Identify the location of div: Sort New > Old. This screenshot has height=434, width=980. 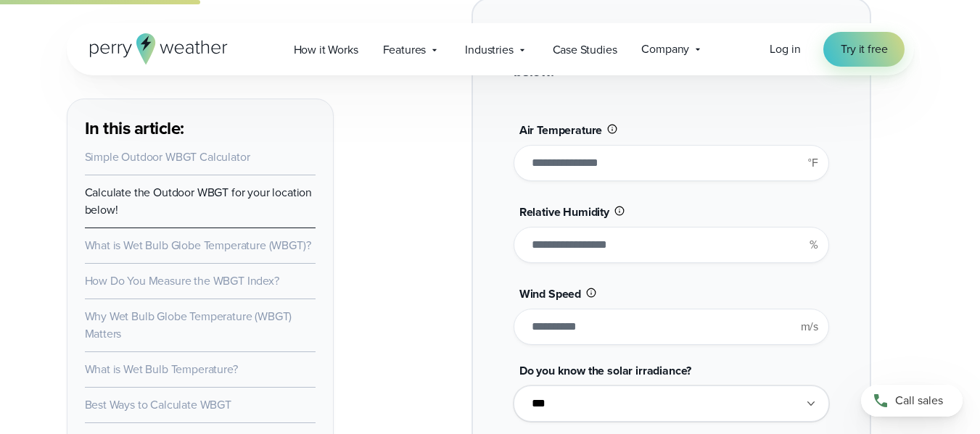
(489, 26).